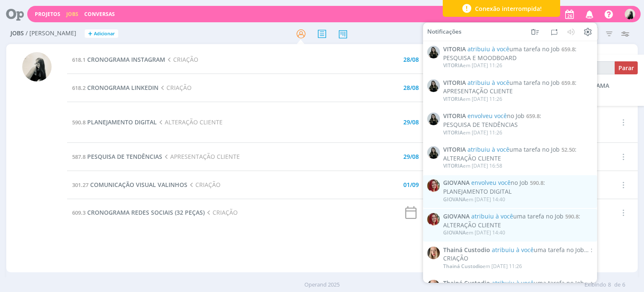  What do you see at coordinates (47, 14) in the screenshot?
I see `a: Projetos` at bounding box center [47, 14].